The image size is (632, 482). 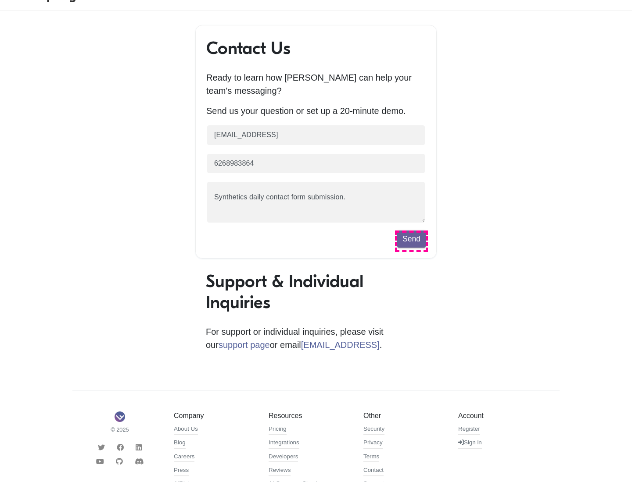 I want to click on i: Discord, so click(x=139, y=462).